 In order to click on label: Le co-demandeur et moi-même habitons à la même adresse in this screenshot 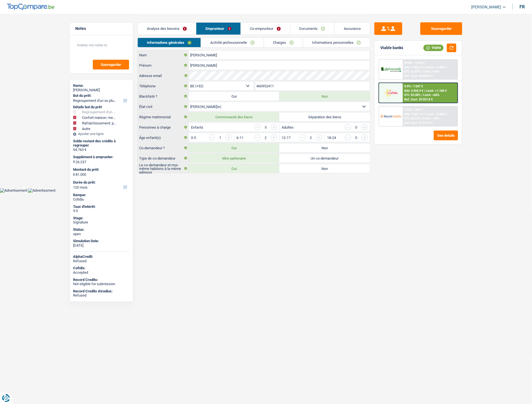, I will do `click(163, 168)`.